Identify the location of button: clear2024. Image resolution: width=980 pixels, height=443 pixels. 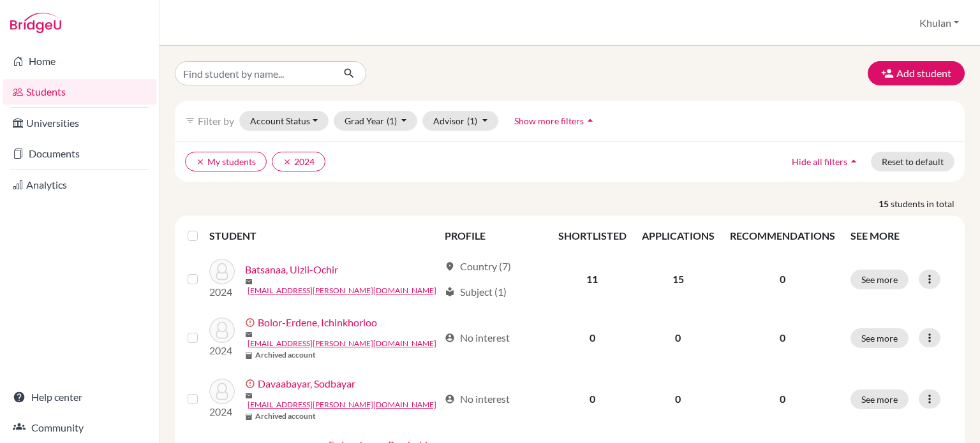
(299, 161).